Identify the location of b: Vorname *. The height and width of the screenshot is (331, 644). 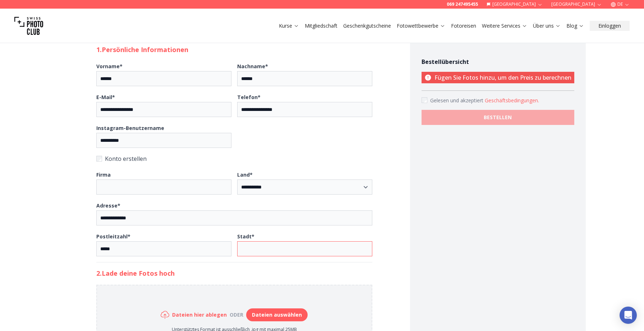
(109, 66).